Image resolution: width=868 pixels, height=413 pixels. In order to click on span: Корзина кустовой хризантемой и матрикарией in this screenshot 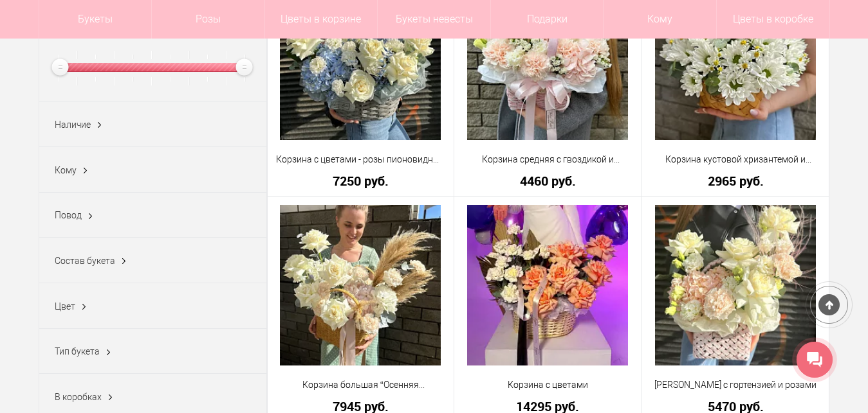, I will do `click(735, 159)`.